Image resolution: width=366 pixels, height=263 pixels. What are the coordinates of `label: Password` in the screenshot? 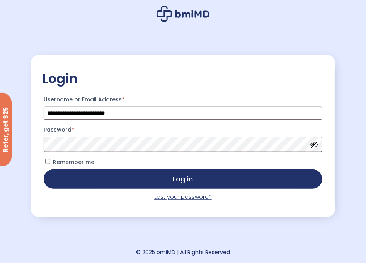 It's located at (183, 130).